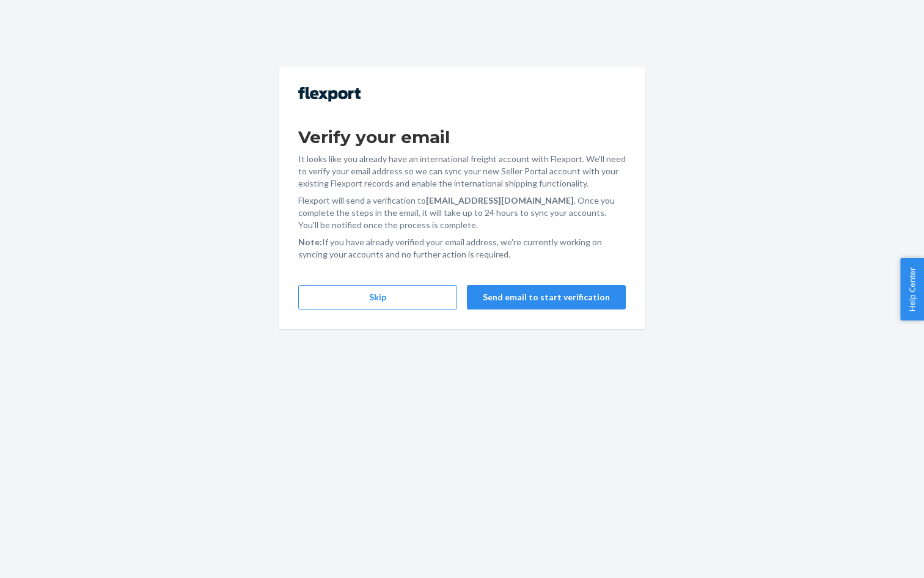 The image size is (924, 578). I want to click on img: Flexport logo, so click(329, 94).